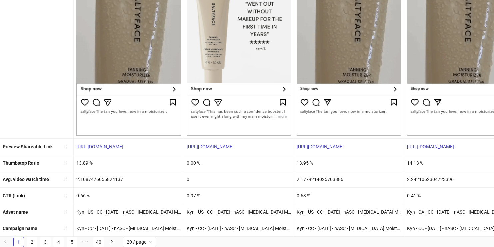  I want to click on span: 20 / page, so click(139, 242).